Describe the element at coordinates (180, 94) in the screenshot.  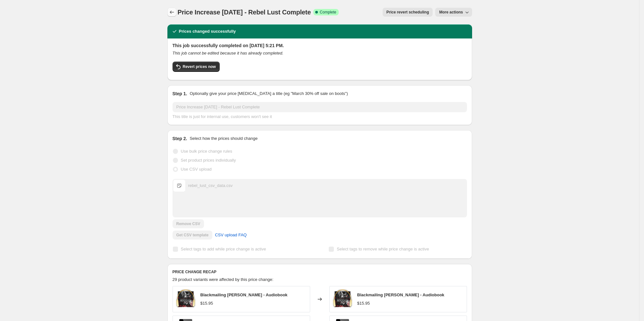
I see `h2: Step 1.` at that location.